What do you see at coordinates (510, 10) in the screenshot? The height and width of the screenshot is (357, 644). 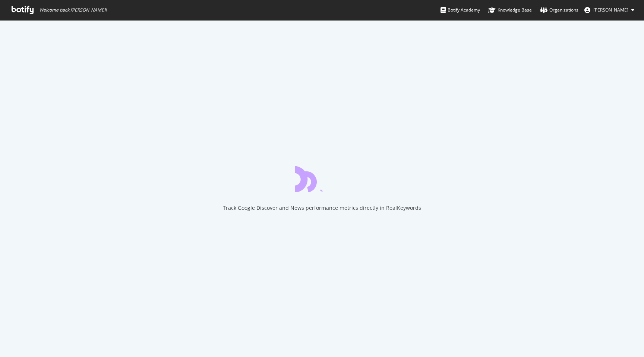 I see `div: Knowledge Base` at bounding box center [510, 10].